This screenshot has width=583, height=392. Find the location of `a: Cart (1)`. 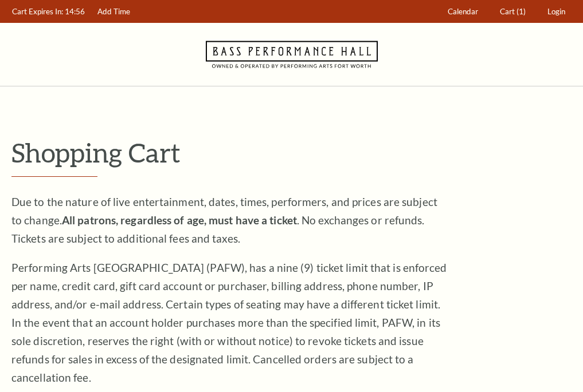

a: Cart (1) is located at coordinates (513, 11).